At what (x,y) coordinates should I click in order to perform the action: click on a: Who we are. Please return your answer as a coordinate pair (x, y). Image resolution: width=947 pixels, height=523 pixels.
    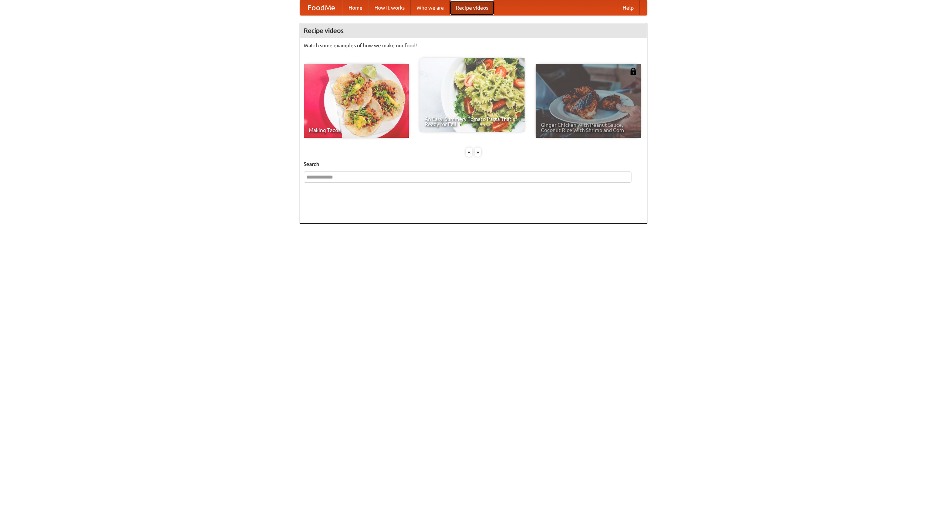
    Looking at the image, I should click on (430, 8).